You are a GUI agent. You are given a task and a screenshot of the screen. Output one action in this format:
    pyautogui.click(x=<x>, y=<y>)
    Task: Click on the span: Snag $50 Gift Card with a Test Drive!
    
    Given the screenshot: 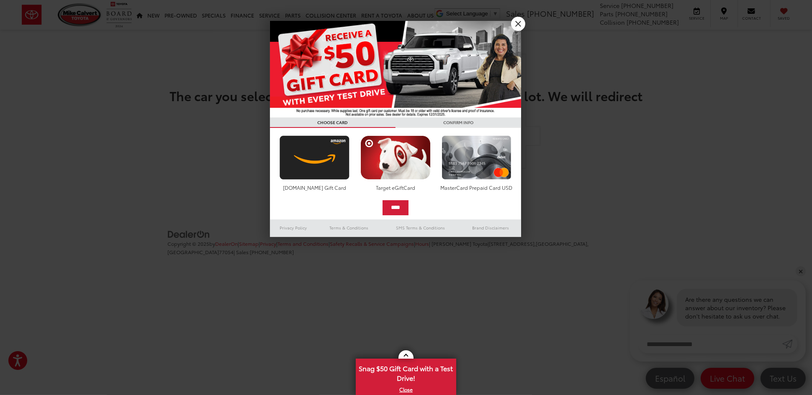 What is the action you would take?
    pyautogui.click(x=406, y=372)
    